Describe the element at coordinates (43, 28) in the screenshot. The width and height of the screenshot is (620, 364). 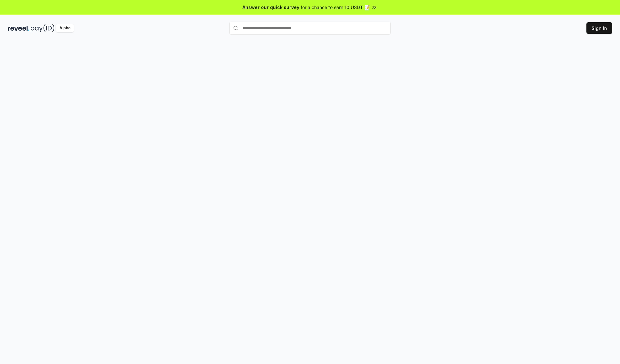
I see `img: pay_id` at that location.